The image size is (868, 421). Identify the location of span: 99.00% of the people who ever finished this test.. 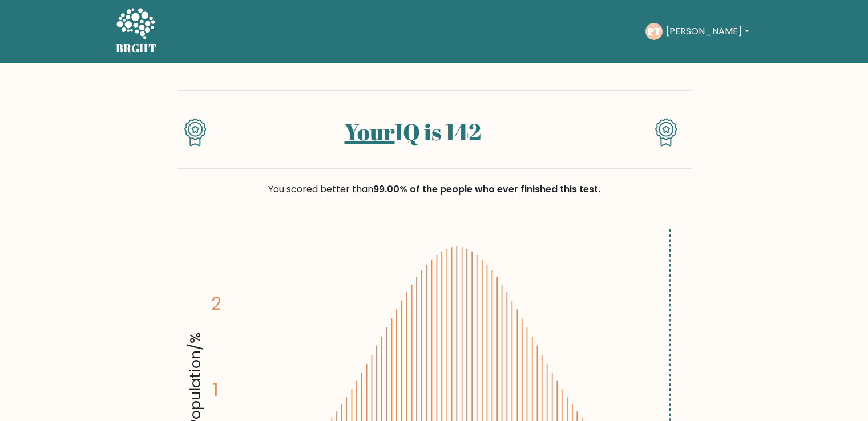
(487, 189).